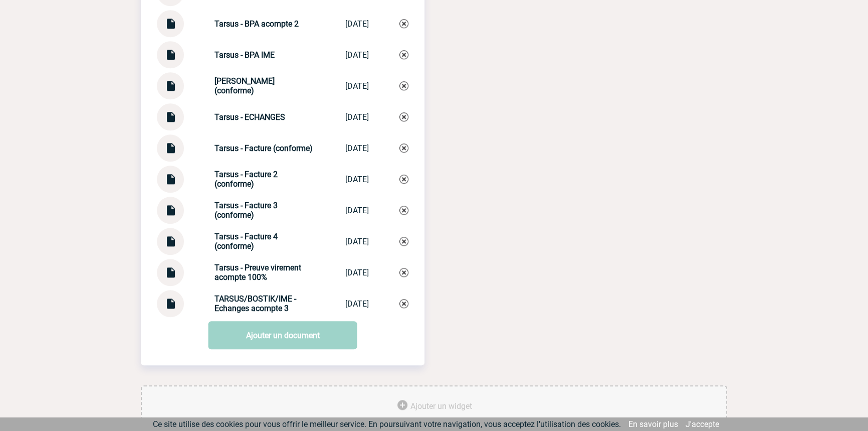 This screenshot has width=868, height=431. Describe the element at coordinates (653, 424) in the screenshot. I see `a: En savoir plus` at that location.